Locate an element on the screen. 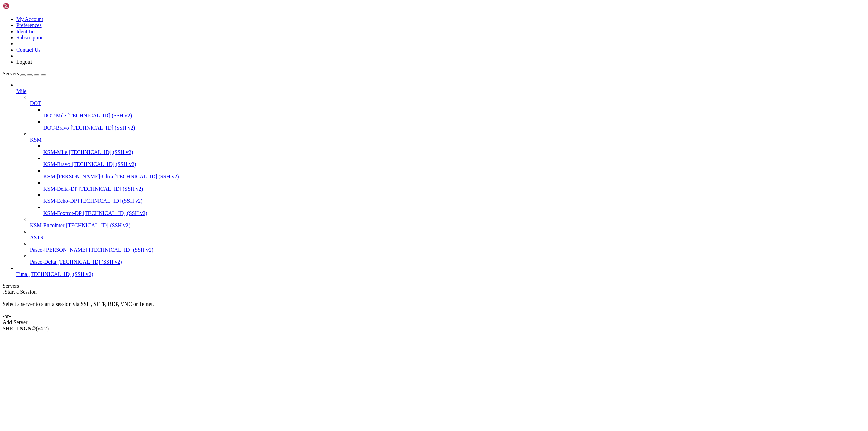 The height and width of the screenshot is (431, 868). li: ASTR is located at coordinates (447, 234).